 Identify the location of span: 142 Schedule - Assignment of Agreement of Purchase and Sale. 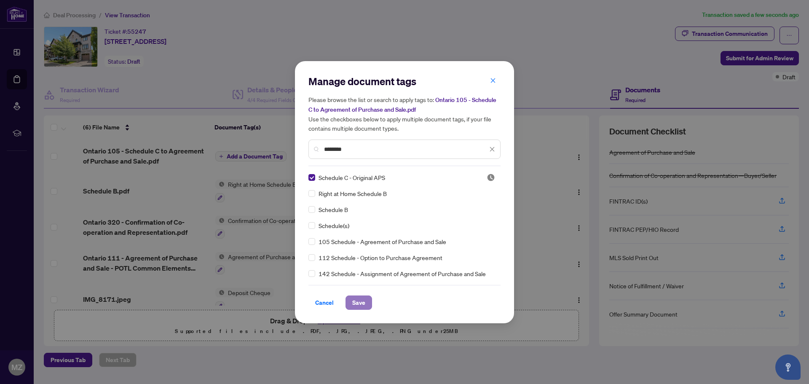
(402, 273).